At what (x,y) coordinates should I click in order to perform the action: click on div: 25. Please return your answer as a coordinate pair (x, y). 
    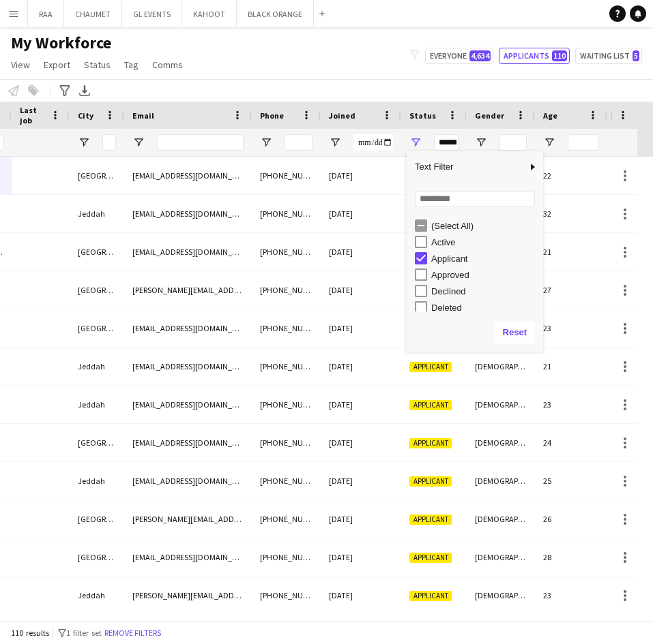
    Looking at the image, I should click on (571, 481).